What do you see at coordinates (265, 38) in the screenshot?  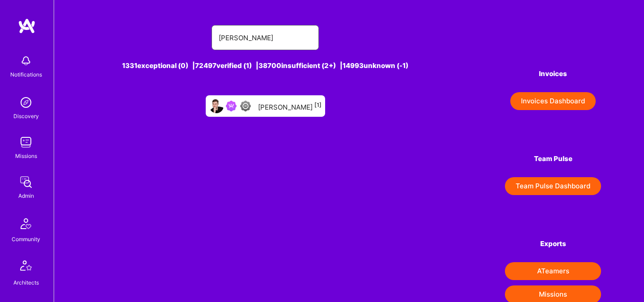 I see `input: Search for an A-Teamer` at bounding box center [265, 38].